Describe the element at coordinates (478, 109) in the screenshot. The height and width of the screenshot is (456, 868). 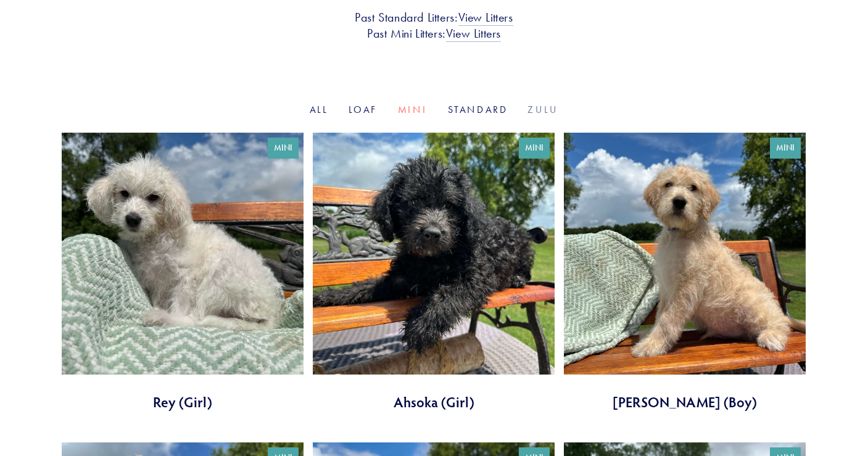
I see `a: Standard` at that location.